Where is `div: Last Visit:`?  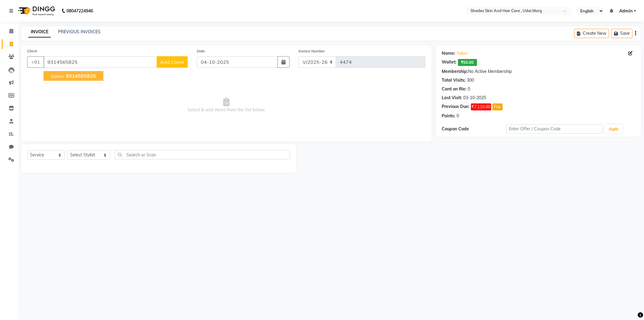 div: Last Visit: is located at coordinates (452, 98).